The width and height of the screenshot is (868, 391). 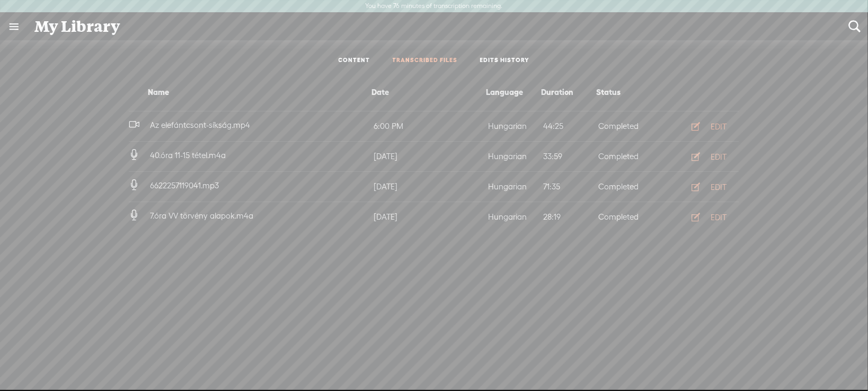 I want to click on div: 28:19, so click(x=568, y=217).